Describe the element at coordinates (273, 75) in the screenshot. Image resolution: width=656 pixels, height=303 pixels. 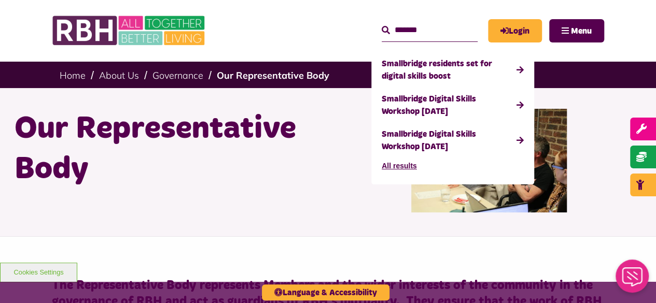
I see `a: Our Representative Body` at that location.